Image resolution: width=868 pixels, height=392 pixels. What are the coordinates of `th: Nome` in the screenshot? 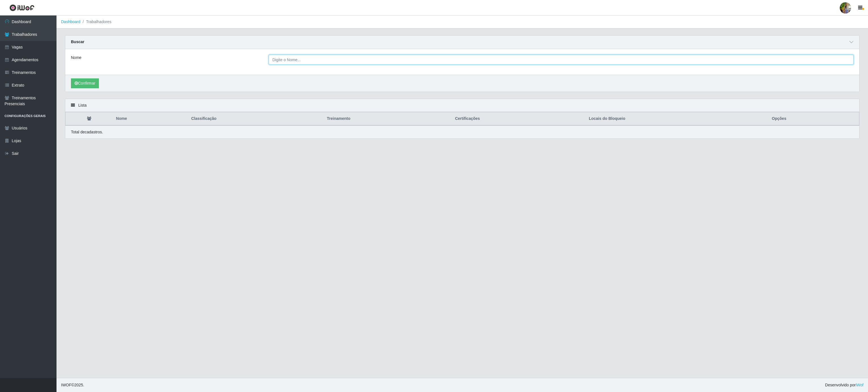 It's located at (151, 119).